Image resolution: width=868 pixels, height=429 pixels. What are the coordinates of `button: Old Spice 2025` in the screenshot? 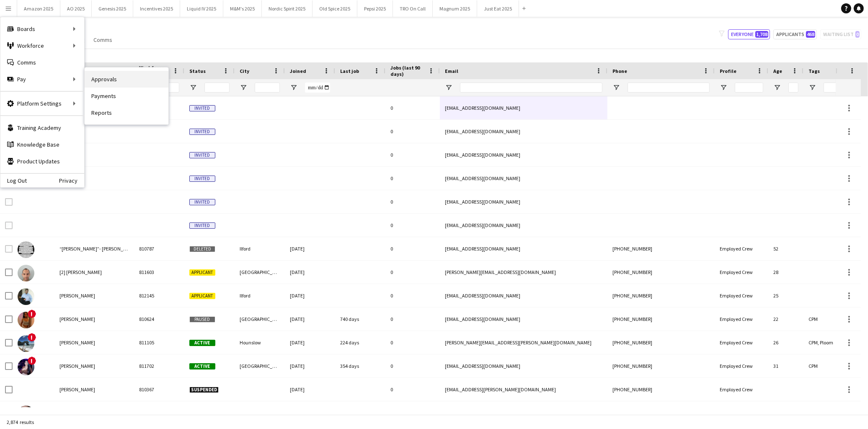 It's located at (335, 9).